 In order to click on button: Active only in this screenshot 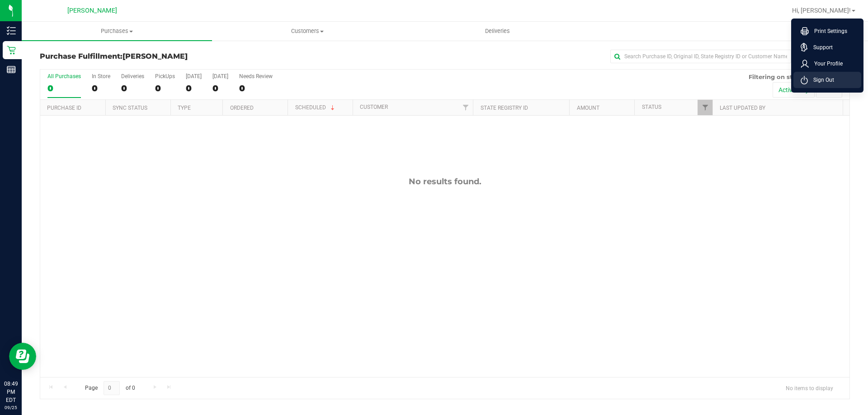, I will do `click(794, 90)`.